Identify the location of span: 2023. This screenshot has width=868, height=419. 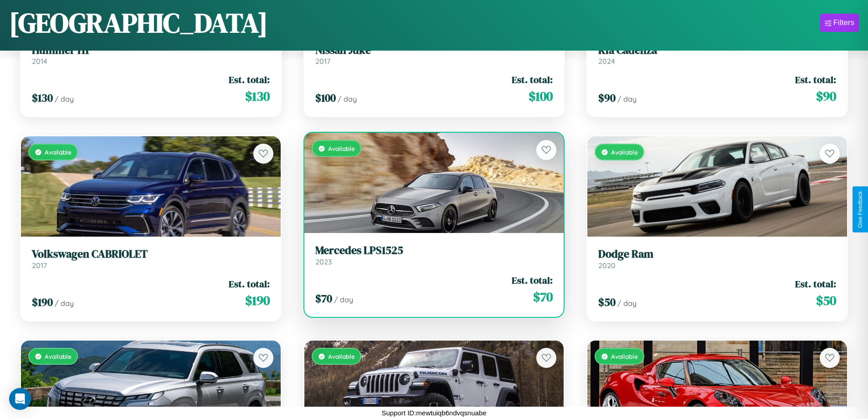
(323, 262).